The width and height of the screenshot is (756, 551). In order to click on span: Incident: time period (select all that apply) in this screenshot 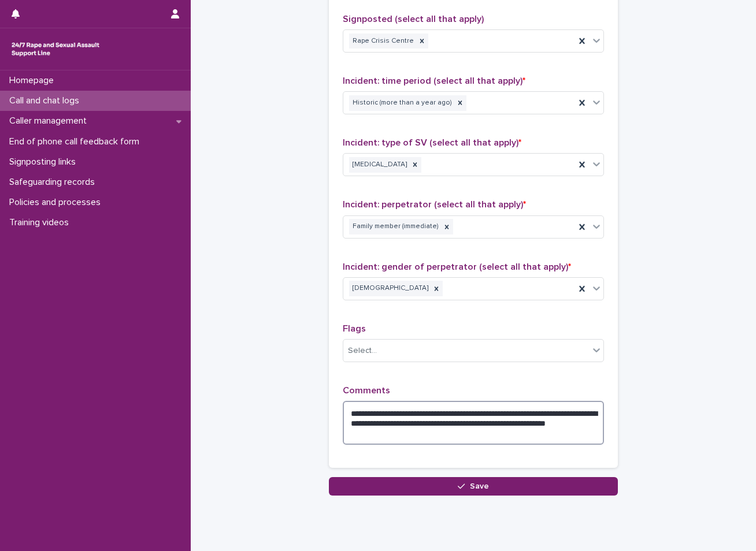, I will do `click(434, 81)`.